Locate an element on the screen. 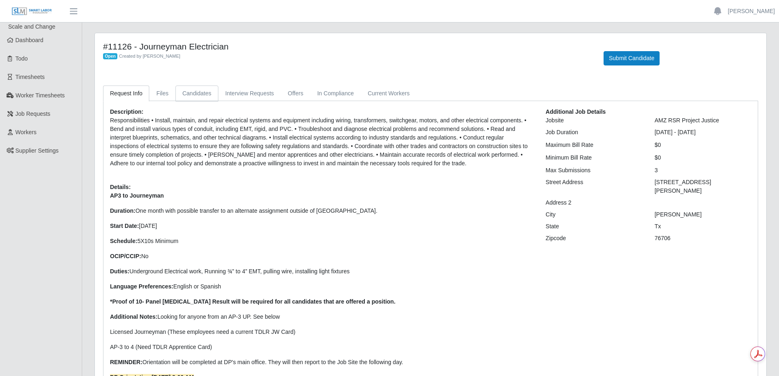  b: Additional Job Details is located at coordinates (576, 112).